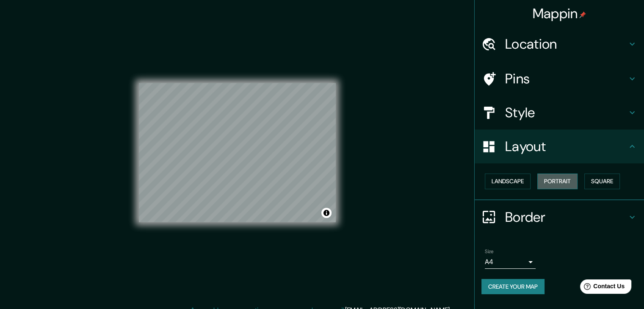  I want to click on label: Size, so click(489, 251).